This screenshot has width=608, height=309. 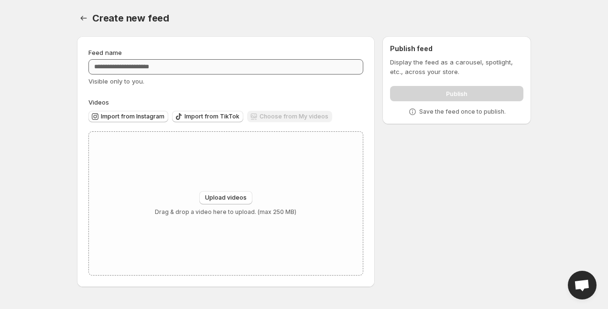 What do you see at coordinates (582, 285) in the screenshot?
I see `div: Open chat` at bounding box center [582, 285].